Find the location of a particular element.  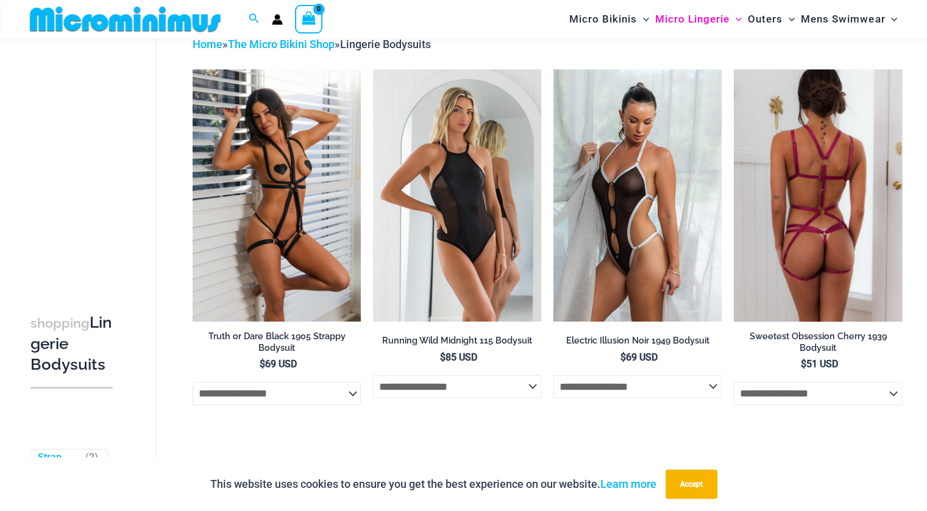

span: Micro Bikinis is located at coordinates (603, 19).